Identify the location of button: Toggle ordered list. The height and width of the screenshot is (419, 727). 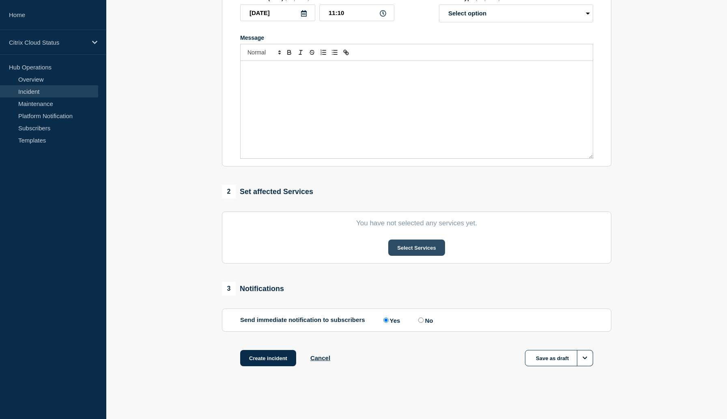
(323, 52).